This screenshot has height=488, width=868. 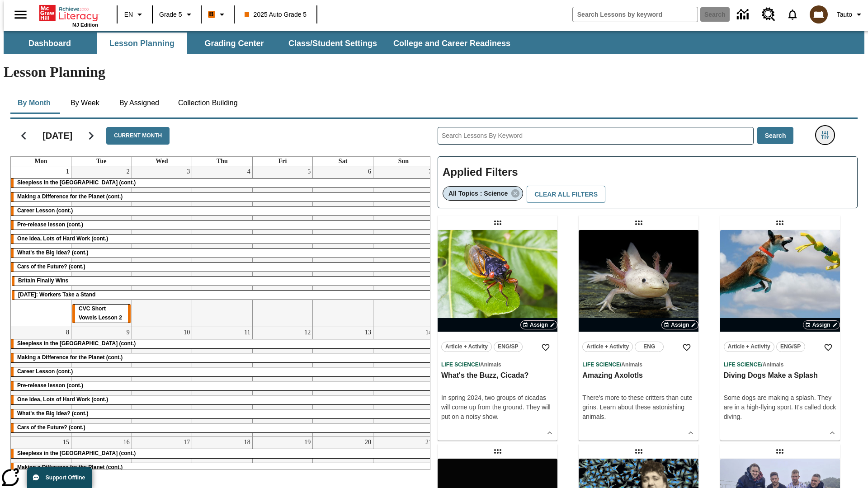 What do you see at coordinates (819, 14) in the screenshot?
I see `button: Select a new avatar` at bounding box center [819, 14].